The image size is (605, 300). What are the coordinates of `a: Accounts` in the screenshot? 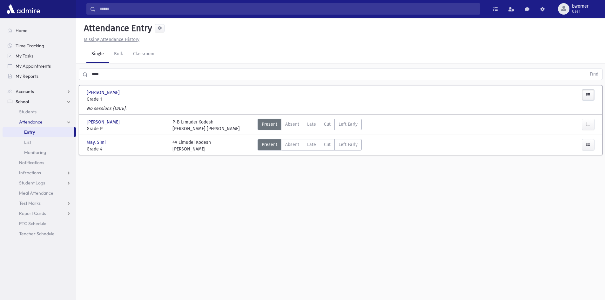 It's located at (39, 91).